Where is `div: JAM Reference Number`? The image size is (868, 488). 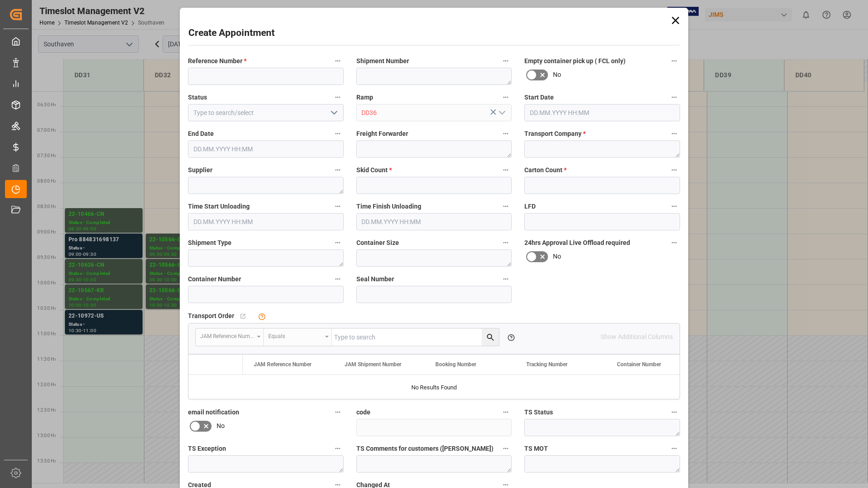 div: JAM Reference Number is located at coordinates (227, 335).